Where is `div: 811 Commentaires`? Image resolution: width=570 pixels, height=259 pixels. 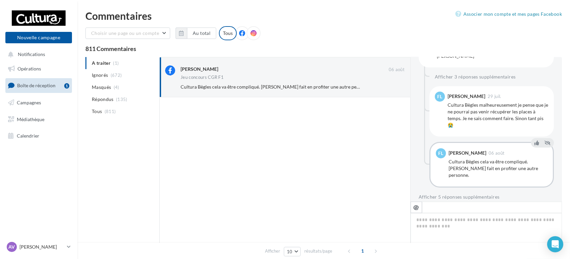 div: 811 Commentaires is located at coordinates (323, 49).